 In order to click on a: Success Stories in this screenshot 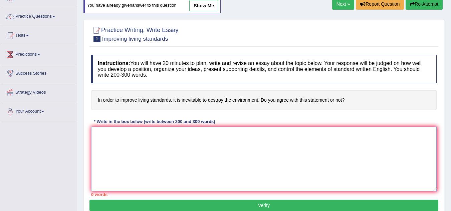, I will do `click(38, 73)`.